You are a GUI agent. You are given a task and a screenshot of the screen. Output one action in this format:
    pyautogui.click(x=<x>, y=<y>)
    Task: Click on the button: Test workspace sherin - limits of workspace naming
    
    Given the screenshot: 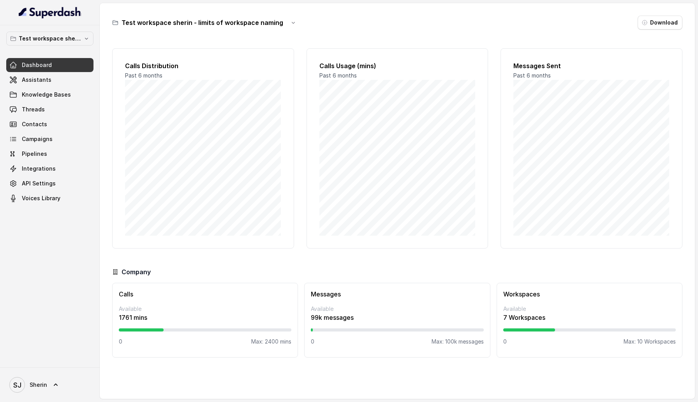 What is the action you would take?
    pyautogui.click(x=50, y=39)
    